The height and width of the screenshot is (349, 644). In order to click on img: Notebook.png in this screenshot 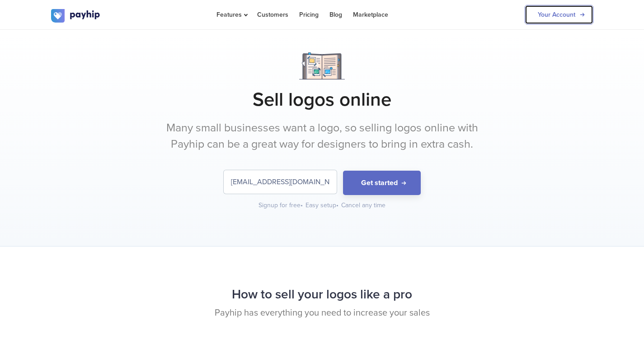, I will do `click(322, 66)`.